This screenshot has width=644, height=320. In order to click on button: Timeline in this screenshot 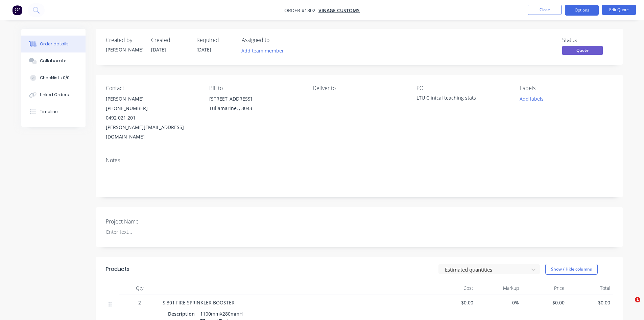, I will do `click(53, 112)`.